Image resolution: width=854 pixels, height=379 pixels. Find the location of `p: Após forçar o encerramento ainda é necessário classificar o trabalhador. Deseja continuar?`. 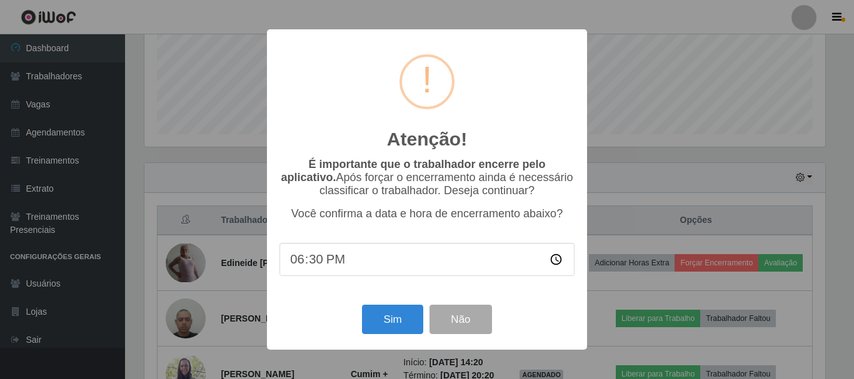

p: Após forçar o encerramento ainda é necessário classificar o trabalhador. Deseja continuar? is located at coordinates (427, 178).